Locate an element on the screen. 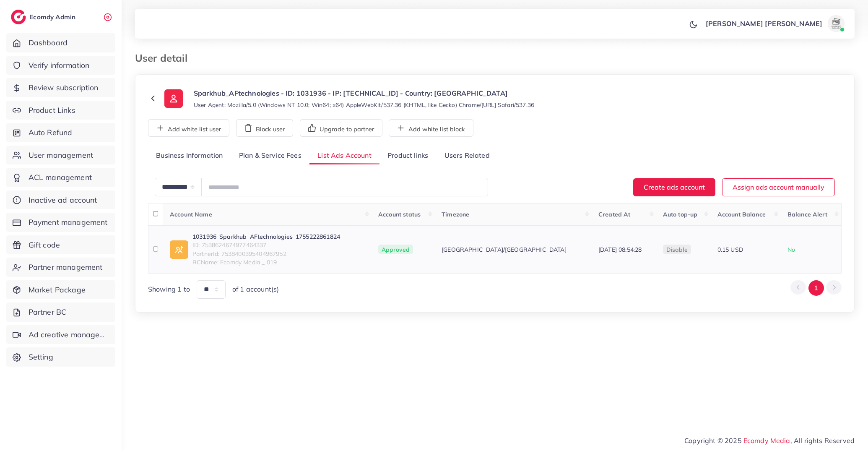 This screenshot has width=868, height=451. a: Market Package is located at coordinates (61, 290).